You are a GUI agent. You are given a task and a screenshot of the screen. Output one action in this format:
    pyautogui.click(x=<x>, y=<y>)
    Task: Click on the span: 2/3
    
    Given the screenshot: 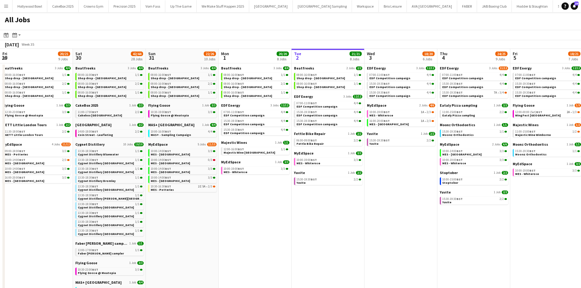 What is the action you would take?
    pyautogui.click(x=429, y=112)
    